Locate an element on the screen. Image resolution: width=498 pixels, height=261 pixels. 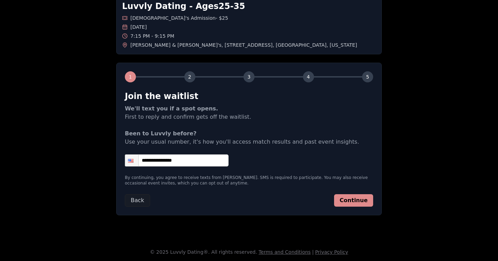
div: 2 is located at coordinates (190, 77).